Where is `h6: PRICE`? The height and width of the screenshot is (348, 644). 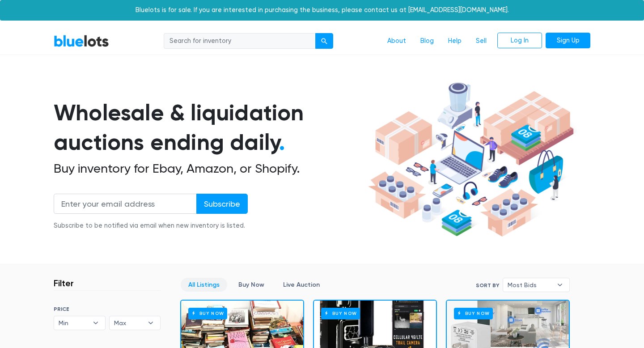
h6: PRICE is located at coordinates (107, 309).